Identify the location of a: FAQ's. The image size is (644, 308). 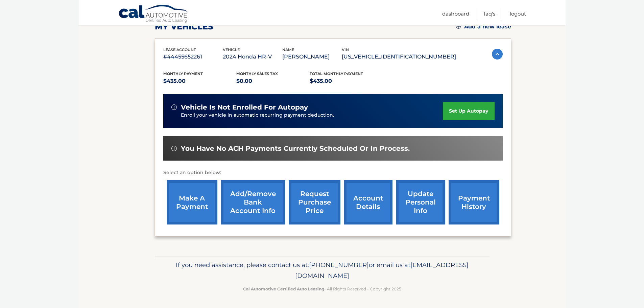
(490, 14).